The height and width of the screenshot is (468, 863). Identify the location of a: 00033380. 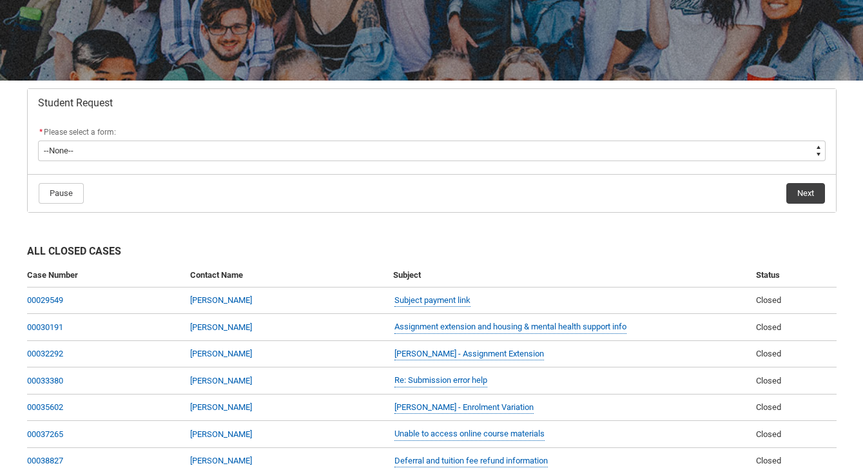
(45, 380).